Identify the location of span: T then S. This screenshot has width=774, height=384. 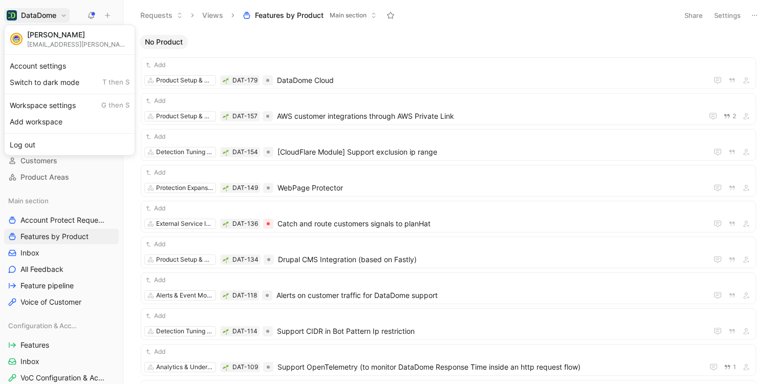
(116, 82).